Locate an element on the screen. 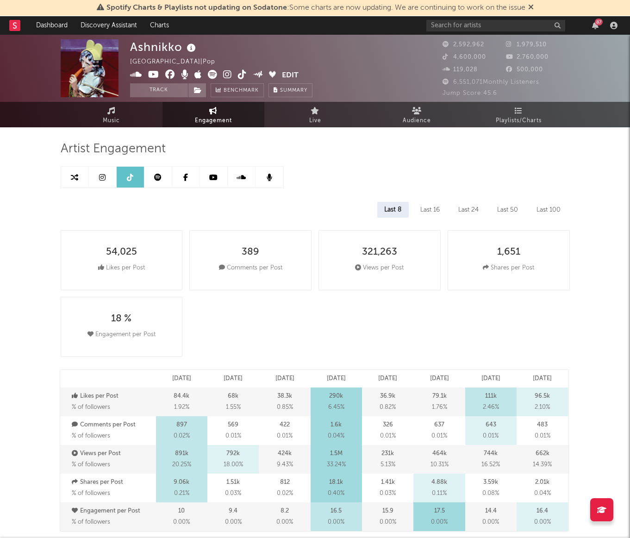 This screenshot has height=538, width=630. p: 1.51k is located at coordinates (233, 482).